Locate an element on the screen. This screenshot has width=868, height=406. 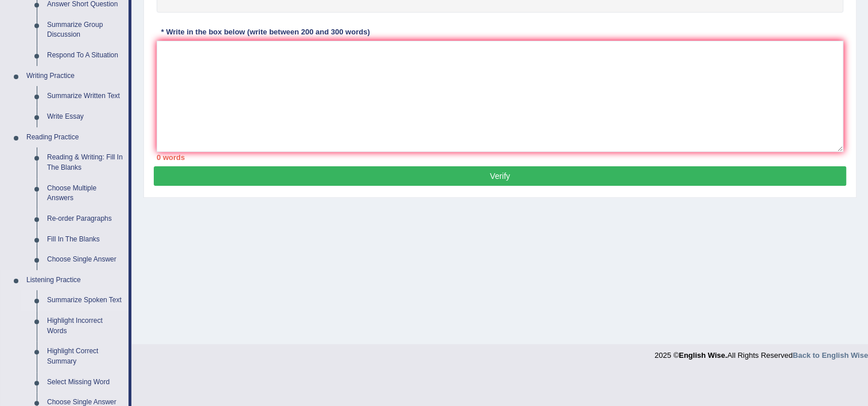
a: Choose Single Answer is located at coordinates (85, 260).